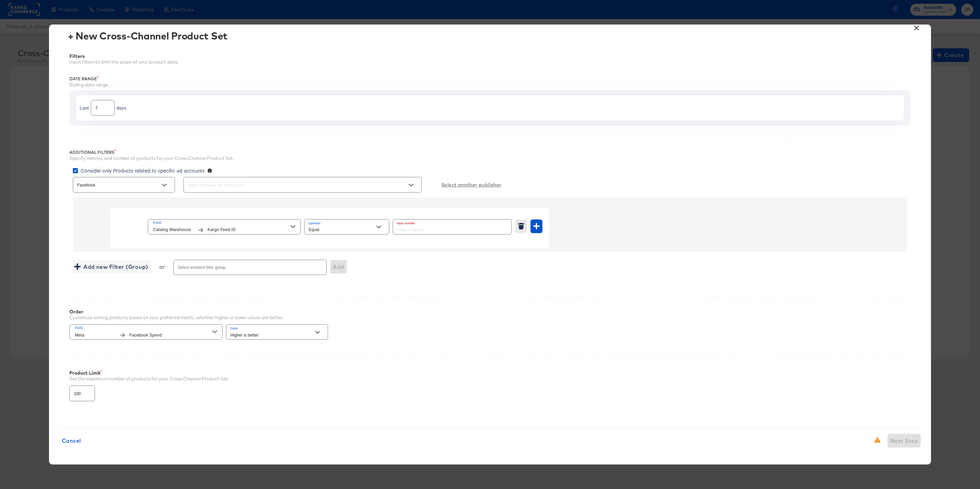 This screenshot has height=489, width=980. I want to click on span: Meta, so click(96, 335).